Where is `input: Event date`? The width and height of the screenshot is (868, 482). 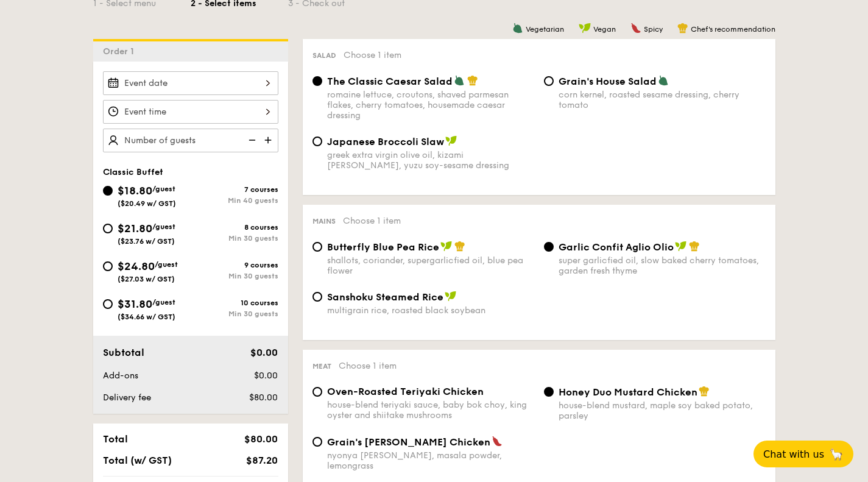 input: Event date is located at coordinates (191, 83).